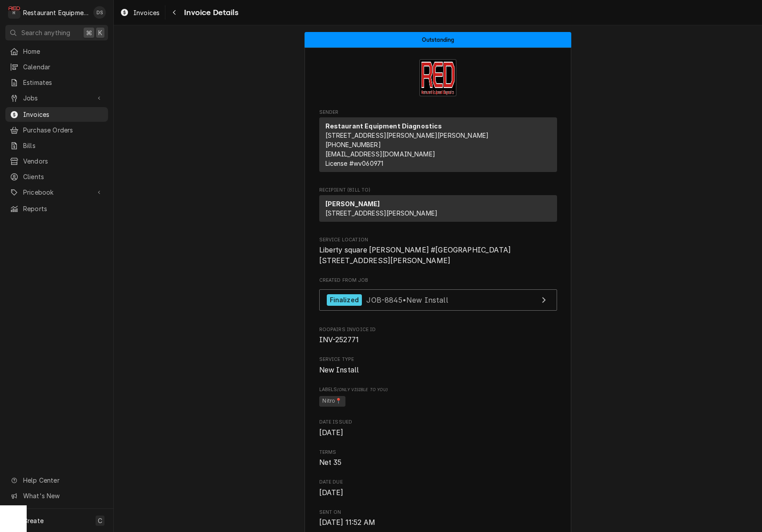 Image resolution: width=762 pixels, height=532 pixels. What do you see at coordinates (15, 13) in the screenshot?
I see `div: Restaurant Equipment Diagnostics's Avatar` at bounding box center [15, 13].